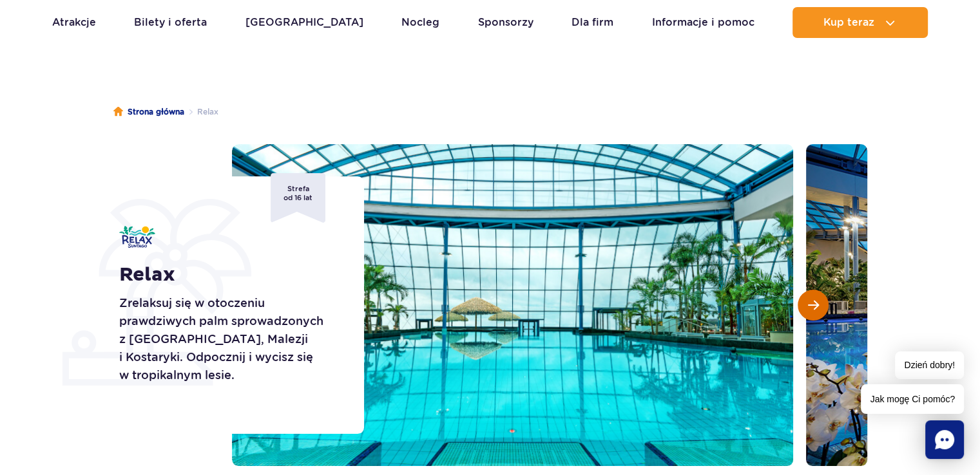 This screenshot has width=980, height=475. What do you see at coordinates (848, 22) in the screenshot?
I see `span: Kup teraz` at bounding box center [848, 22].